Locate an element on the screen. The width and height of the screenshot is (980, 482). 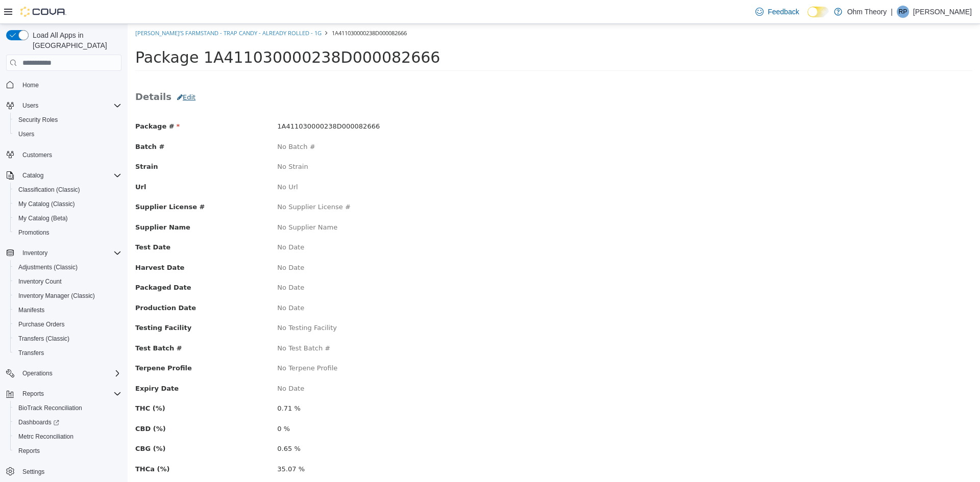
button: Operations is located at coordinates (64, 373).